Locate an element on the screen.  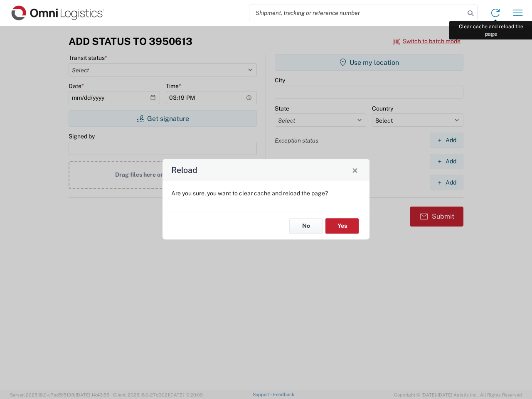
button: Yes is located at coordinates (341, 225).